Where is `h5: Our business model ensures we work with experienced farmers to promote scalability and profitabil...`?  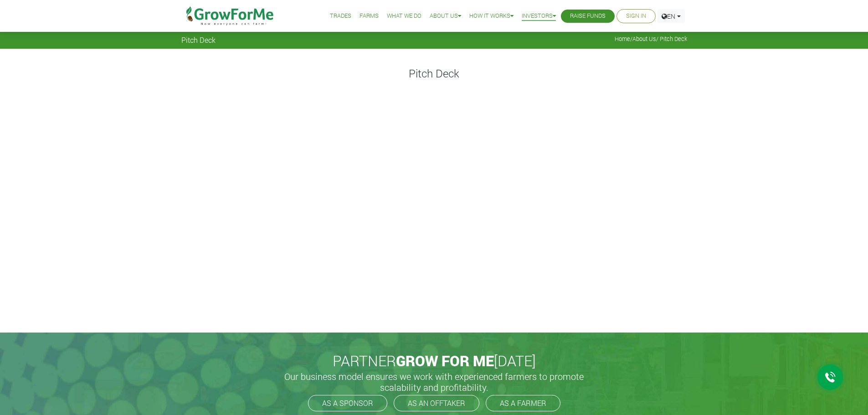 h5: Our business model ensures we work with experienced farmers to promote scalability and profitabil... is located at coordinates (434, 382).